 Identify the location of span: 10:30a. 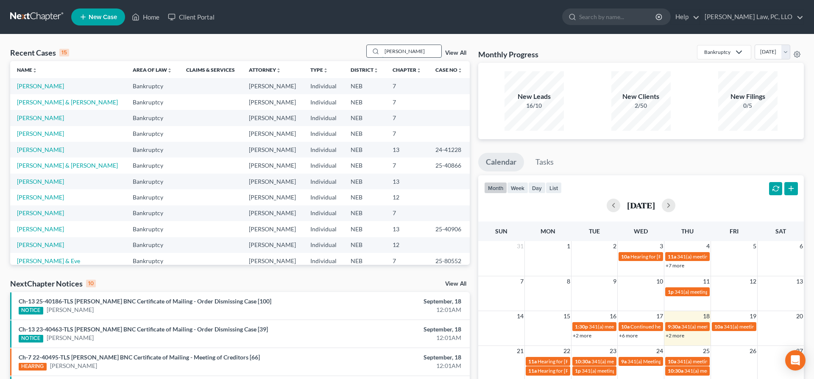
(676, 370).